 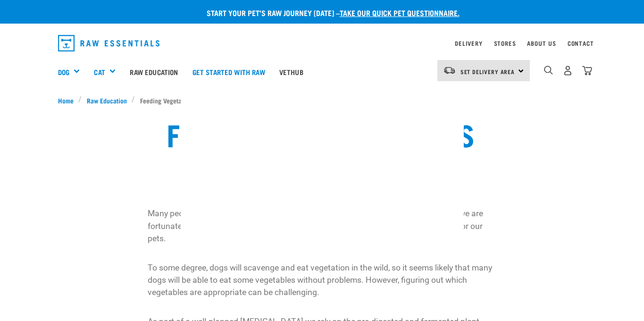 I want to click on span: Set Delivery Area, so click(x=487, y=71).